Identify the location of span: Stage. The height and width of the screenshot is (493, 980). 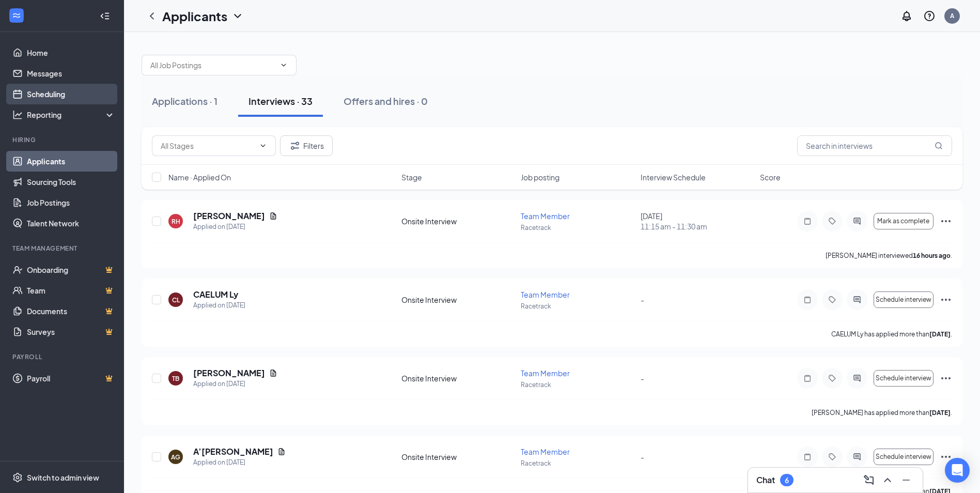
(412, 177).